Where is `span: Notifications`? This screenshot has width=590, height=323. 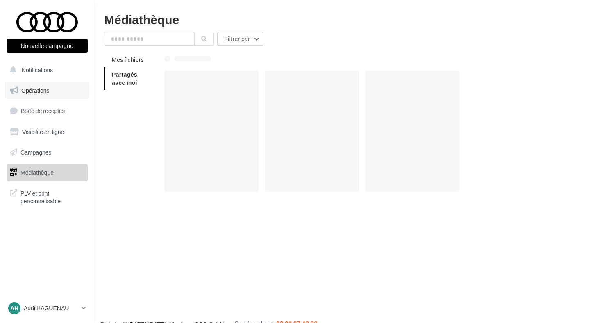 span: Notifications is located at coordinates (37, 70).